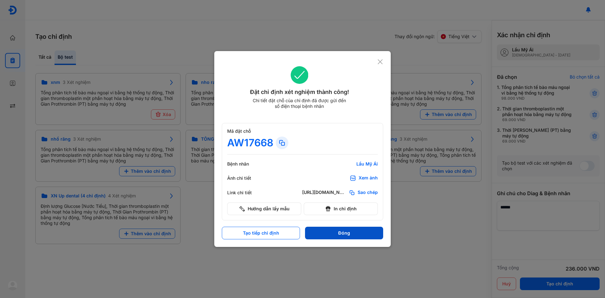 This screenshot has height=298, width=605. I want to click on div: AW17668, so click(250, 143).